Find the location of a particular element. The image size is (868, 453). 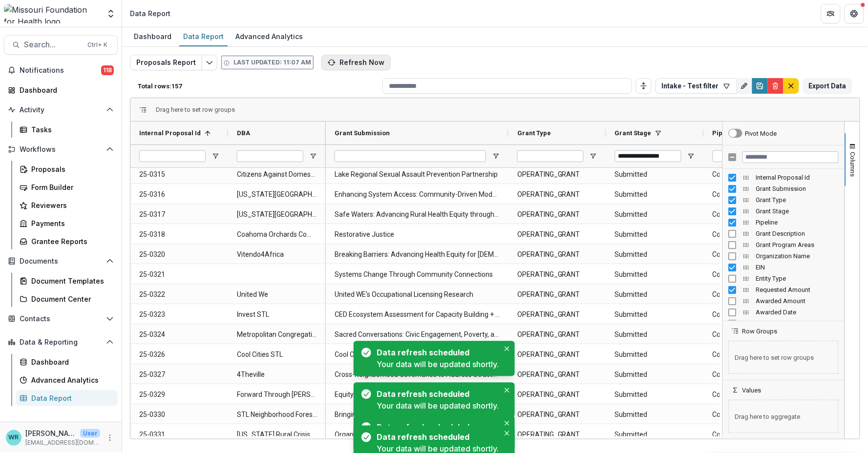

div: Your data will be updated shortly. is located at coordinates (438, 365).